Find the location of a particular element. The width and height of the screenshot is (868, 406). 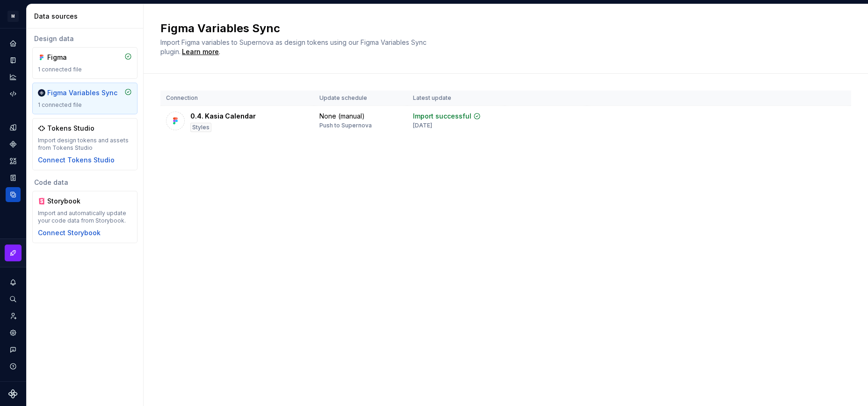

div: Code automation is located at coordinates (13, 94).